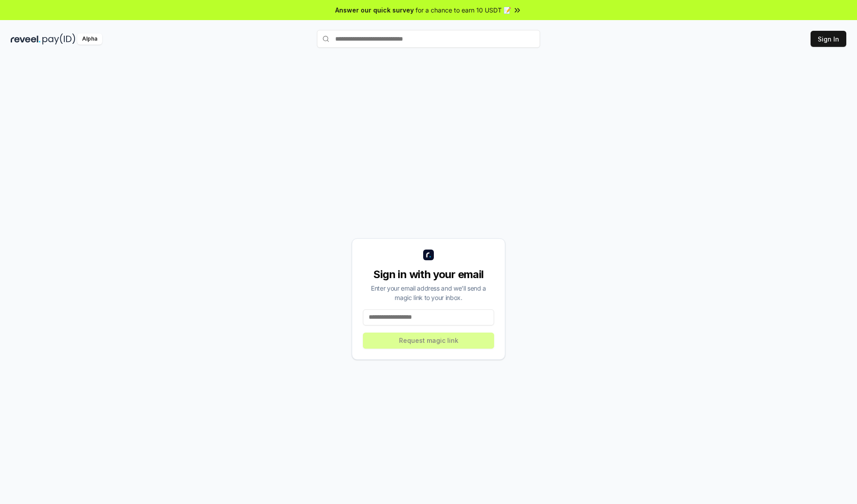  What do you see at coordinates (25, 39) in the screenshot?
I see `img: reveel_dark` at bounding box center [25, 39].